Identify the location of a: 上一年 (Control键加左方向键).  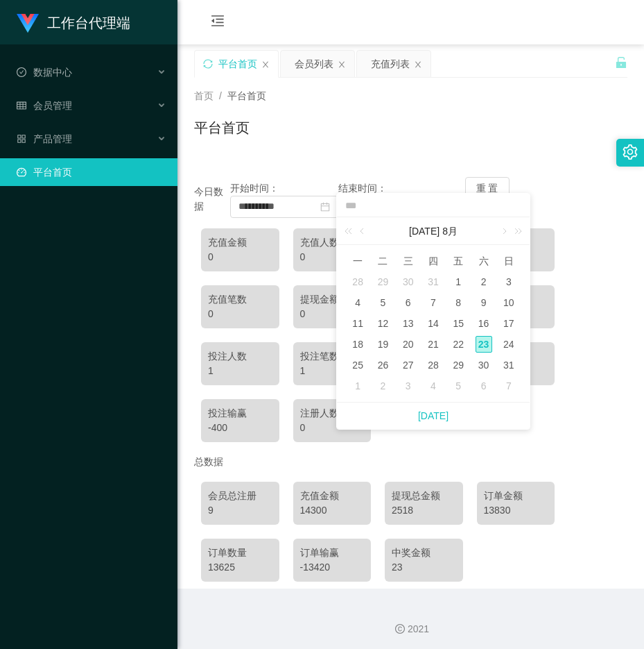
(351, 231).